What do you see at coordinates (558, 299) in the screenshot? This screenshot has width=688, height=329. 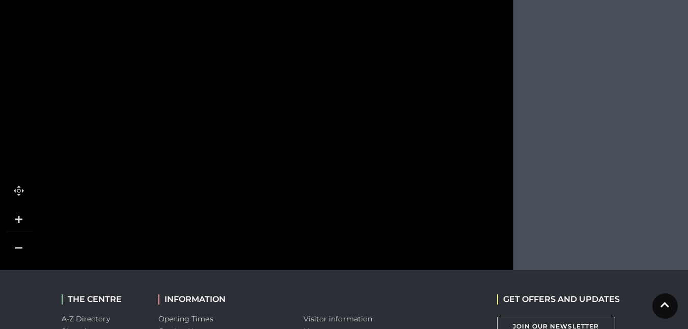 I see `h2: GET OFFERS AND UPDATES` at bounding box center [558, 299].